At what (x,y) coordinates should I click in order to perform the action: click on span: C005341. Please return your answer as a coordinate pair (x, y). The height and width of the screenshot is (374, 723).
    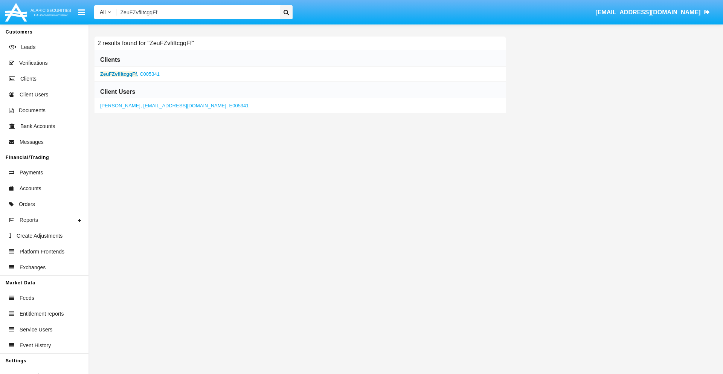
    Looking at the image, I should click on (149, 74).